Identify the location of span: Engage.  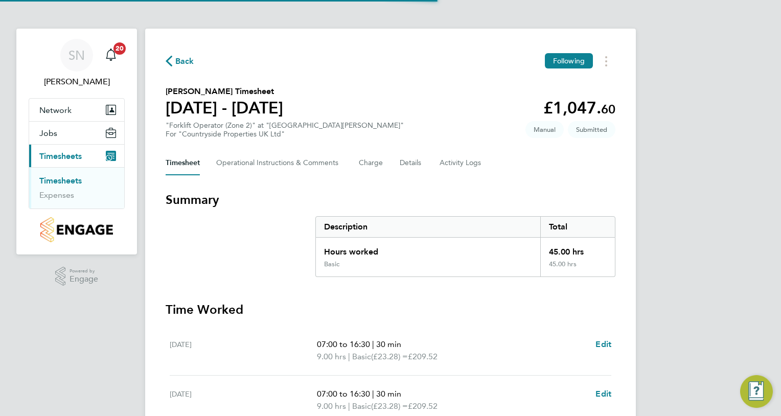
(84, 279).